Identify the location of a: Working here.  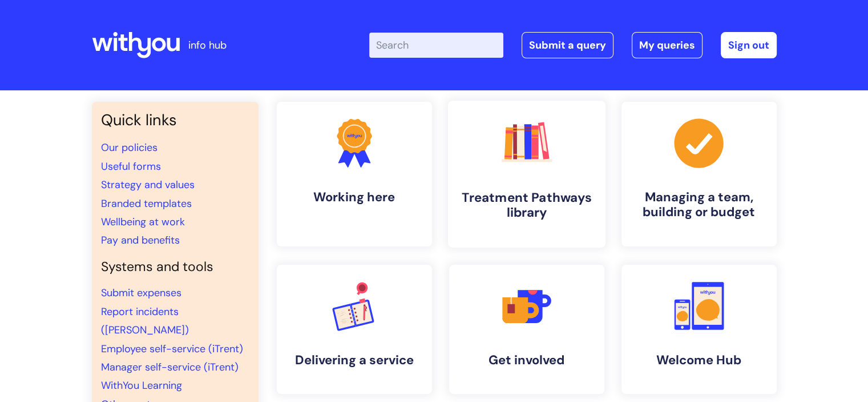
(355, 174).